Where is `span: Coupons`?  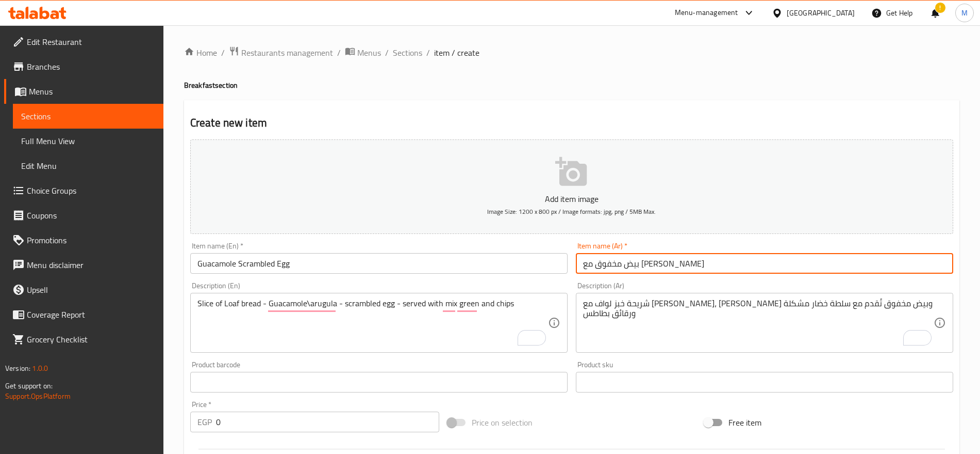
span: Coupons is located at coordinates (91, 215).